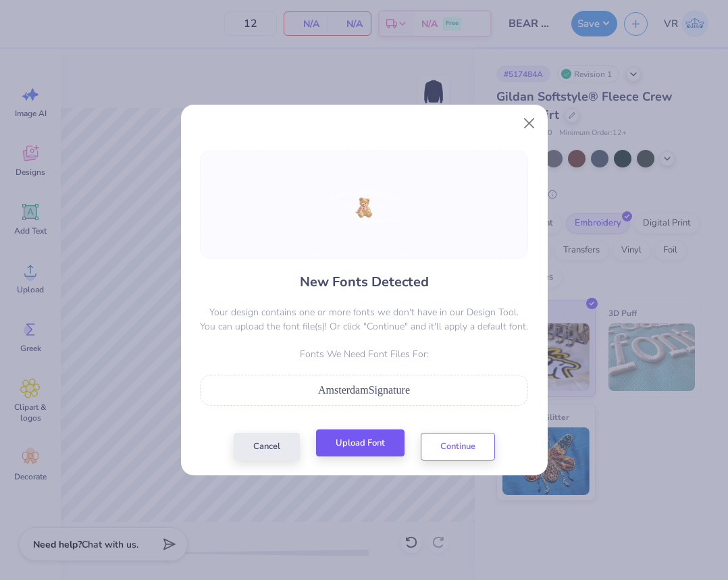  I want to click on button: Close, so click(529, 123).